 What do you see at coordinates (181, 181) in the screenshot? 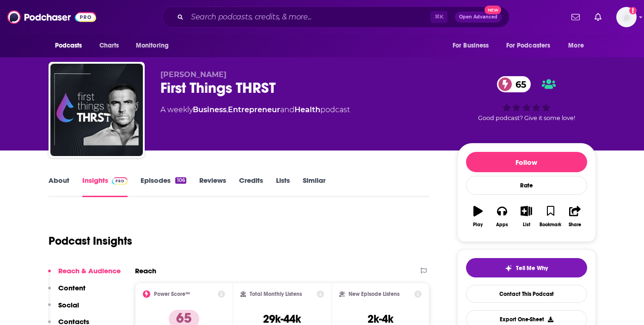
I see `div: 106` at bounding box center [181, 181].